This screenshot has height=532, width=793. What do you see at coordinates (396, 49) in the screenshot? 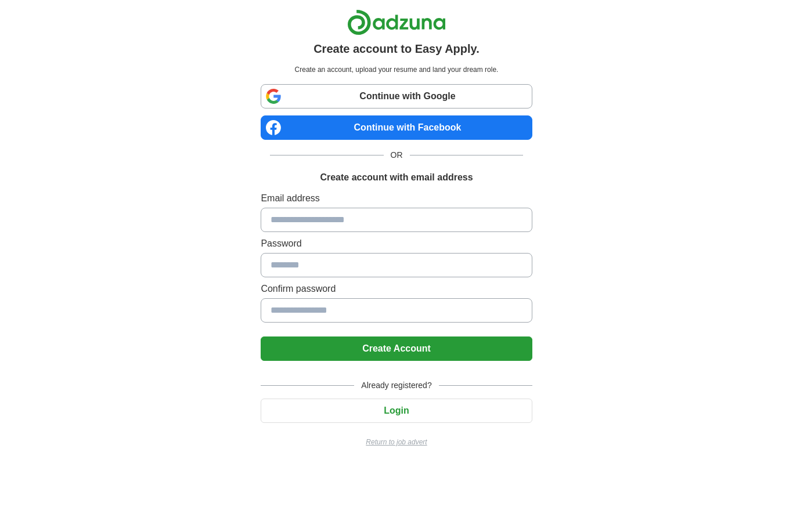
I see `h1: Create account to Easy Apply.` at bounding box center [396, 49].